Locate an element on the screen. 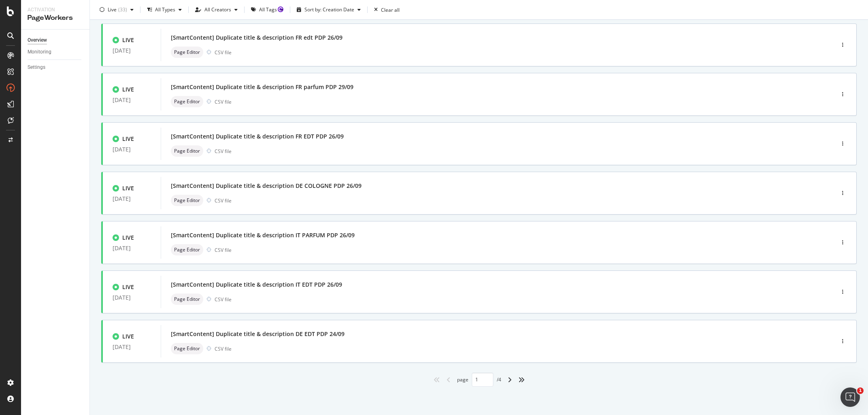  a: Monitoring is located at coordinates (56, 52).